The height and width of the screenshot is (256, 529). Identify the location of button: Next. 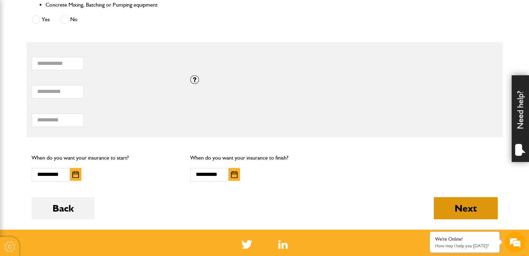
(465, 208).